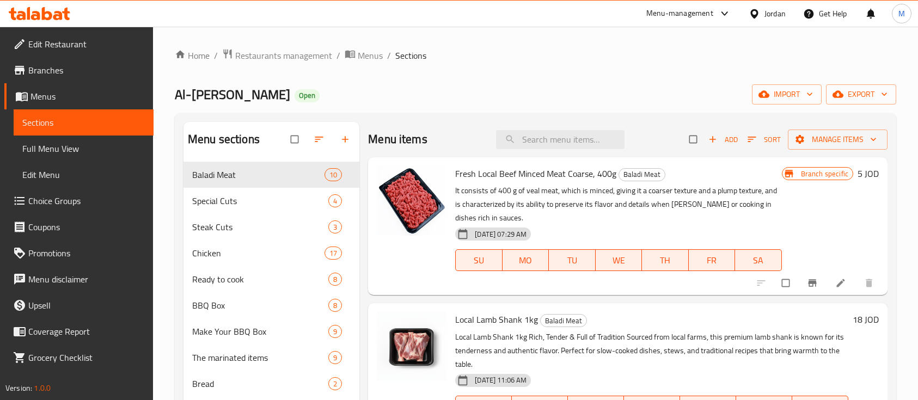  I want to click on p: Local Lamb Shank 1kg Rich, Tender & Full of Tradition Sourced from local farms, this premium lamb..., so click(651, 350).